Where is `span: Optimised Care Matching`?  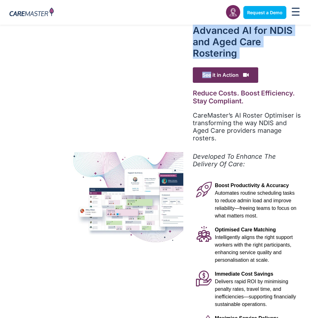
span: Optimised Care Matching is located at coordinates (245, 229).